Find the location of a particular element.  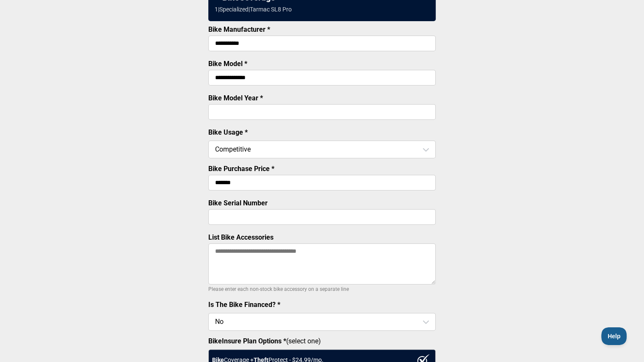

strong: BikeInsure Plan Options * is located at coordinates (247, 341).